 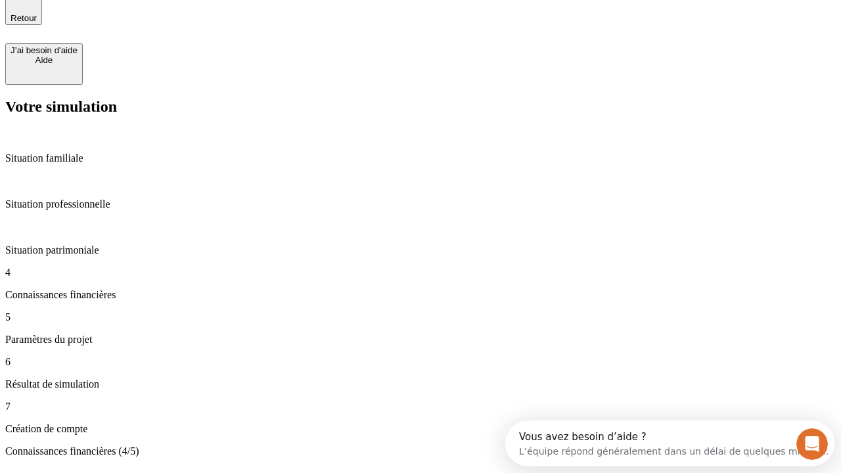 What do you see at coordinates (420, 429) in the screenshot?
I see `p: Création de compte` at bounding box center [420, 429].